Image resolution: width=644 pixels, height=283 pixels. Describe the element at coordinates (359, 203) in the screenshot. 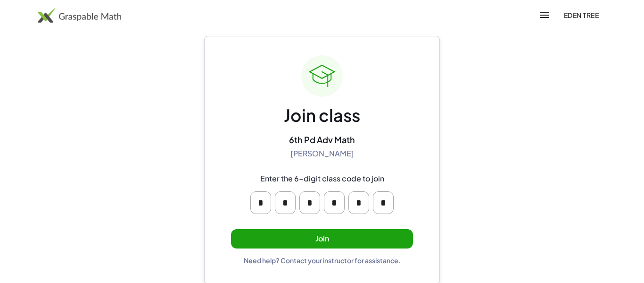

I see `input: Please enter OTP character 5` at that location.